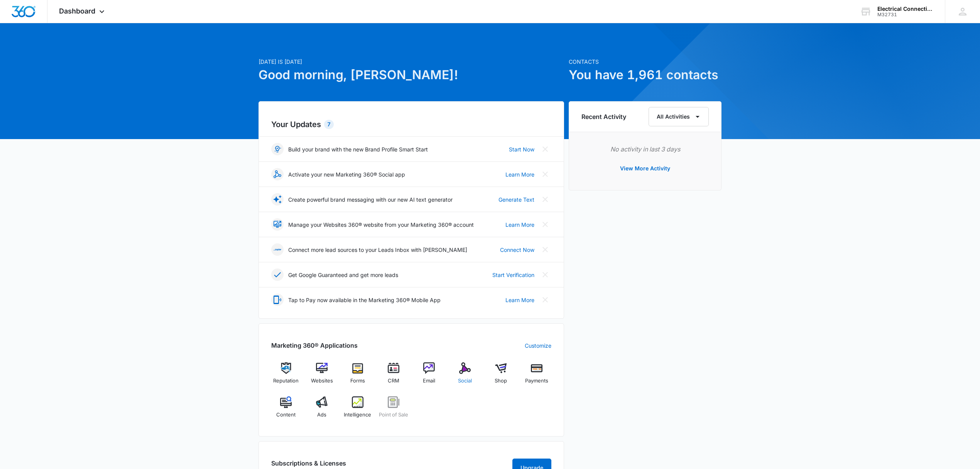  I want to click on span: Intelligence, so click(357, 414).